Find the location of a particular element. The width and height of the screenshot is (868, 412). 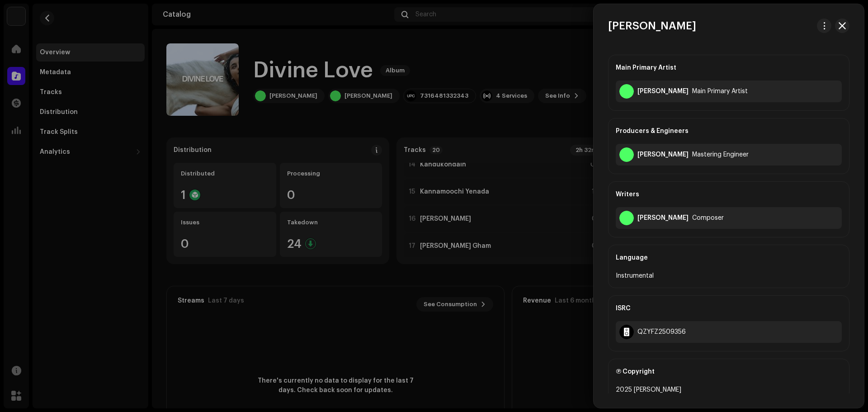

div: ISRC is located at coordinates (729, 308).